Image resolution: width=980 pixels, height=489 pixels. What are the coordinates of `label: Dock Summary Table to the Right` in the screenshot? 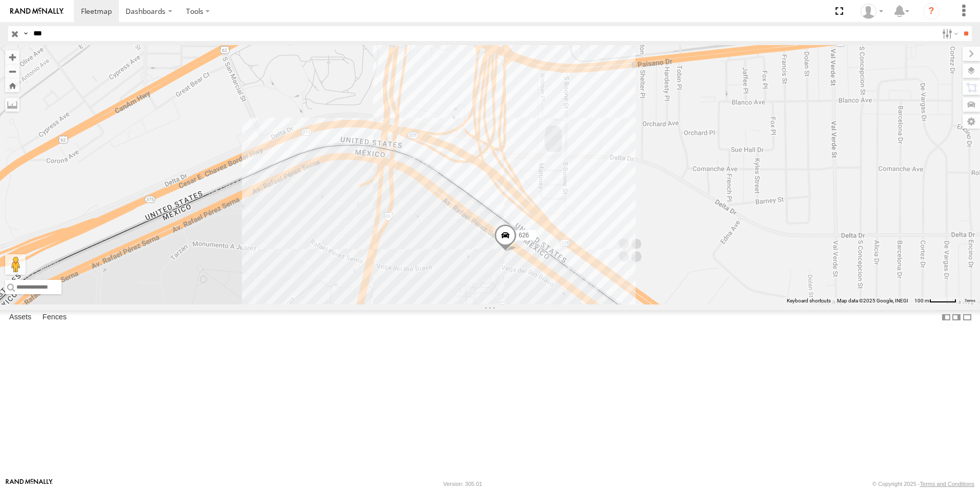 It's located at (957, 317).